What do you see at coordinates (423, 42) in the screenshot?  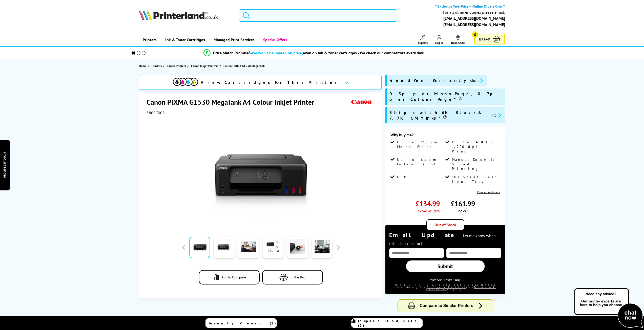 I see `span: Support` at bounding box center [423, 42].